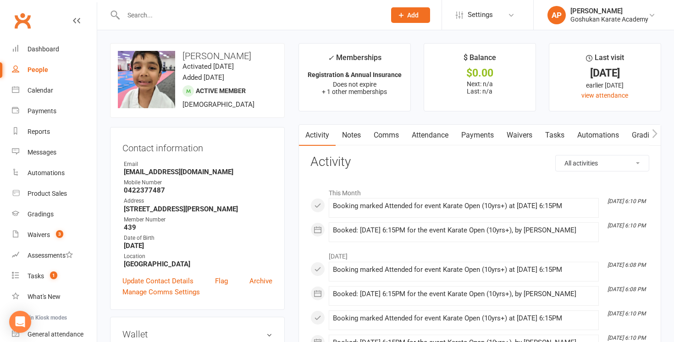  I want to click on button: Add, so click(410, 15).